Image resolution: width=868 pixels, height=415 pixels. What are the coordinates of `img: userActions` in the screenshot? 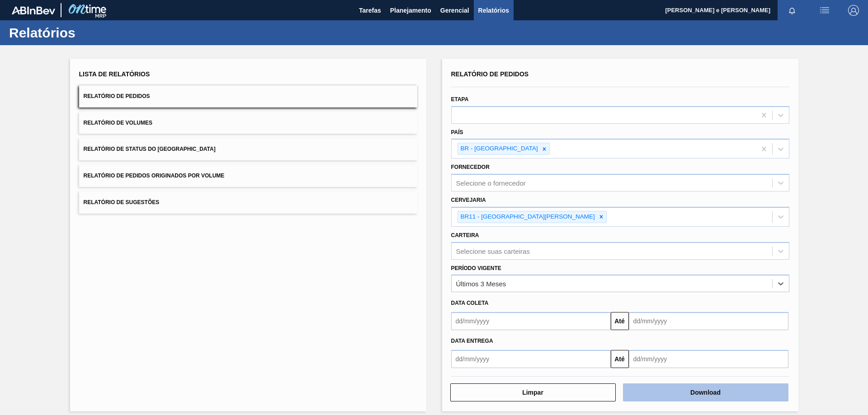 It's located at (824, 11).